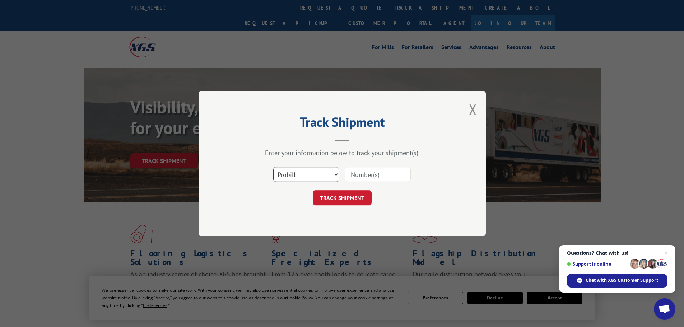 This screenshot has width=684, height=327. What do you see at coordinates (342, 153) in the screenshot?
I see `div: Enter your information below to track your shipment(s).` at bounding box center [342, 153].